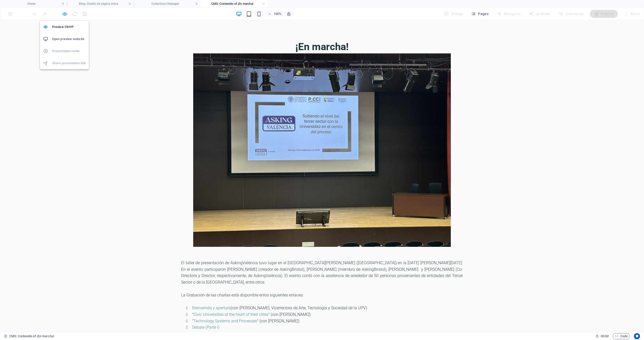  Describe the element at coordinates (211, 288) in the screenshot. I see `a: Bienvenida y apertura` at that location.